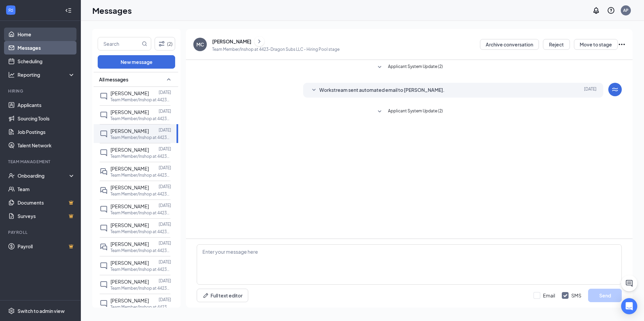 The height and width of the screenshot is (321, 644). I want to click on button: Send, so click(605, 296).